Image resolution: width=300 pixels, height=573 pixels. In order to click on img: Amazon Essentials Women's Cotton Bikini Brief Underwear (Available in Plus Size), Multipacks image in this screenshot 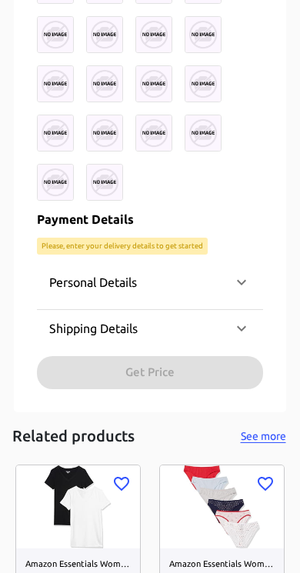, I will do `click(222, 506)`.